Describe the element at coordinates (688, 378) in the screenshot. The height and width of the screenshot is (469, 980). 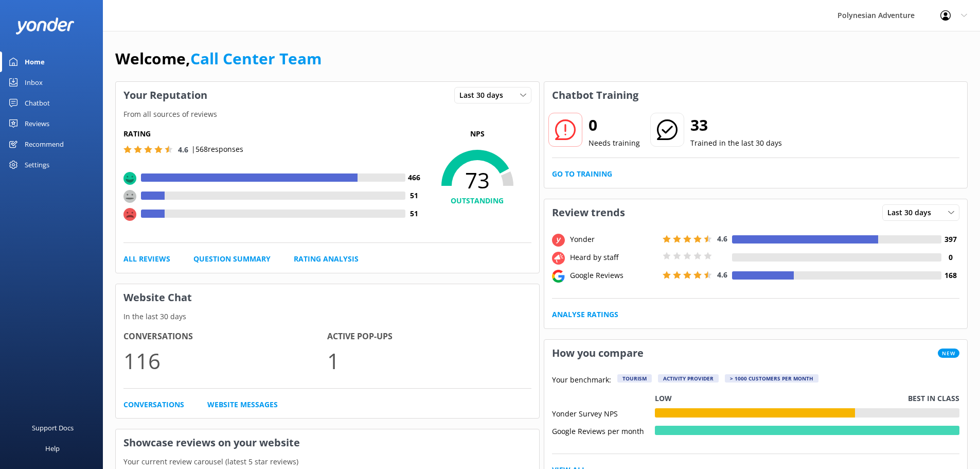
I see `div: Activity Provider` at that location.